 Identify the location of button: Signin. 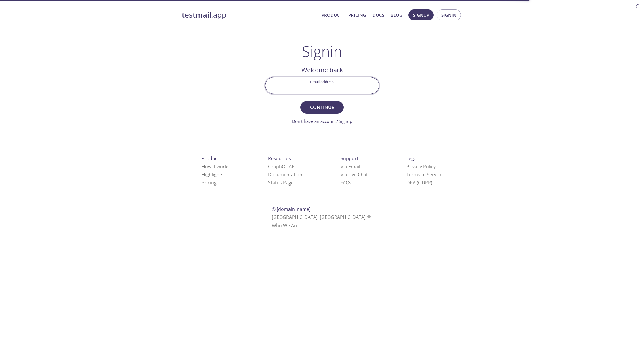
(448, 15).